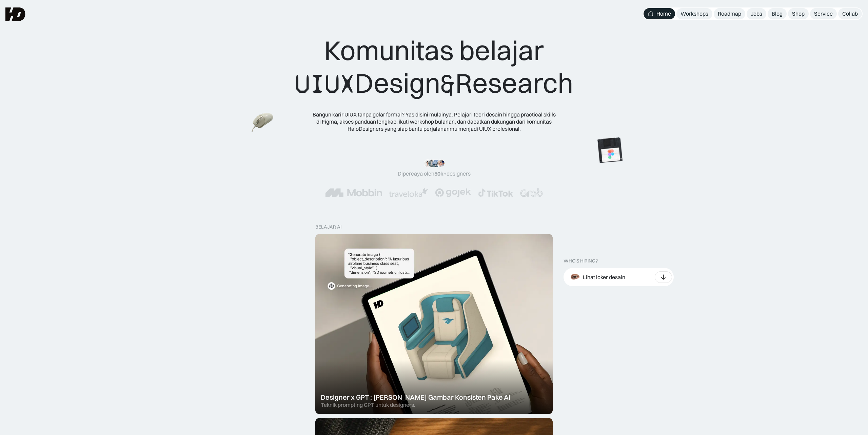  Describe the element at coordinates (757, 14) in the screenshot. I see `a: Jobs` at that location.